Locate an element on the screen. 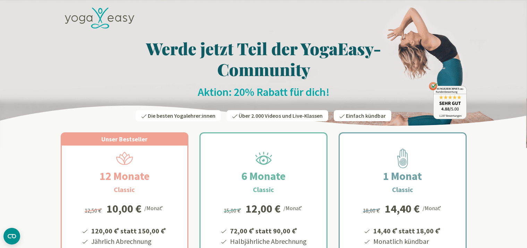  div: 10,00 € is located at coordinates (124, 208).